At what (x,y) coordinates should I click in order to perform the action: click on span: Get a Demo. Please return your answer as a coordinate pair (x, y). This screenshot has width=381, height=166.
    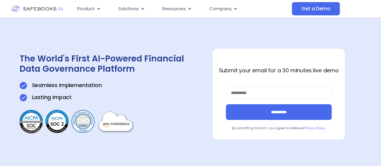
    Looking at the image, I should click on (316, 9).